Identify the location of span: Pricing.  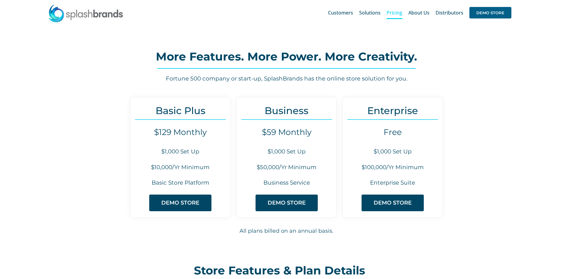
(395, 13).